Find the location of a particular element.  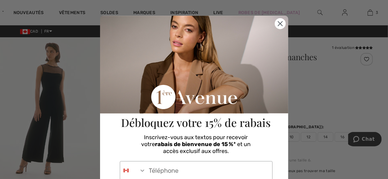

span: rabais de bienvenue de 15 % is located at coordinates (195, 144).